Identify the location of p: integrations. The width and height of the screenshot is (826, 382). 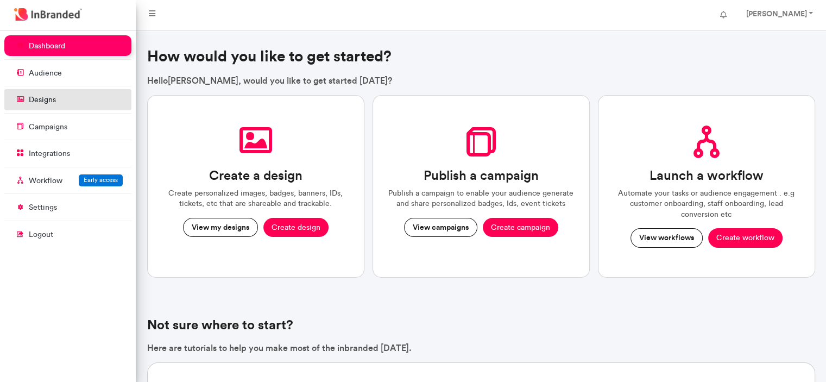
(49, 154).